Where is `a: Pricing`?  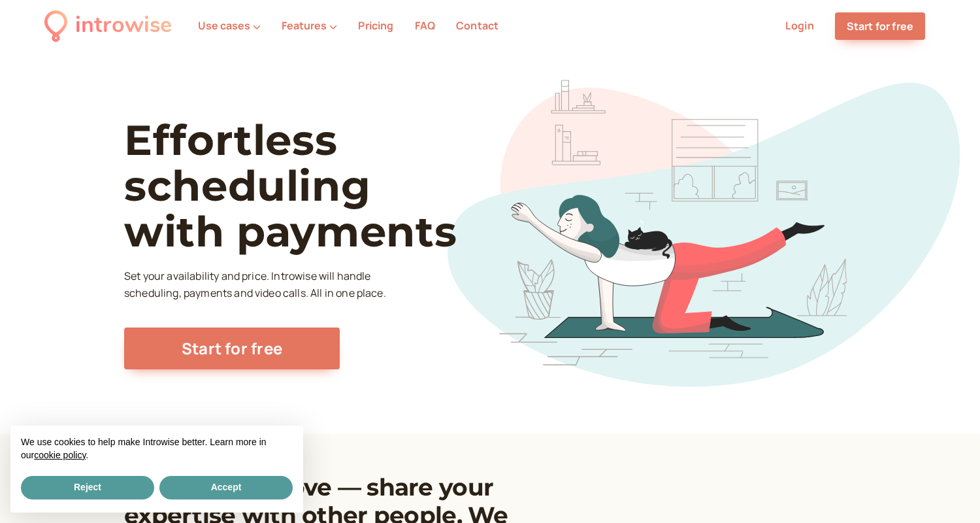
a: Pricing is located at coordinates (376, 25).